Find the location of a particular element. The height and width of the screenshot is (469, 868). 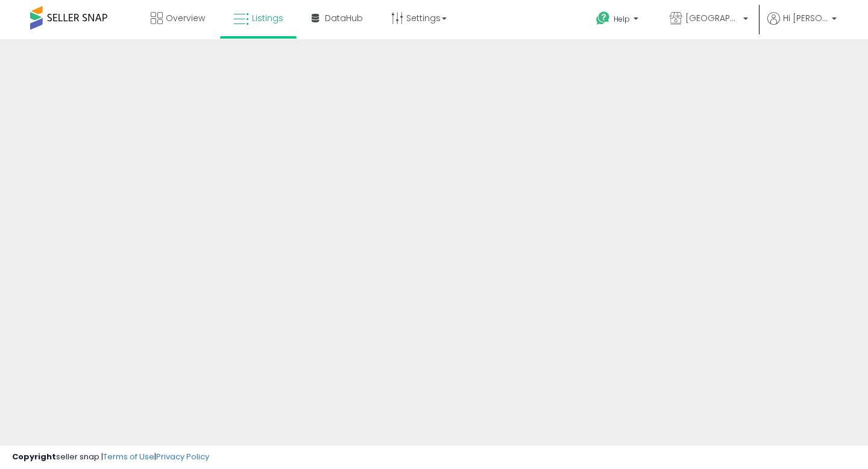

a: Privacy Policy is located at coordinates (182, 457).